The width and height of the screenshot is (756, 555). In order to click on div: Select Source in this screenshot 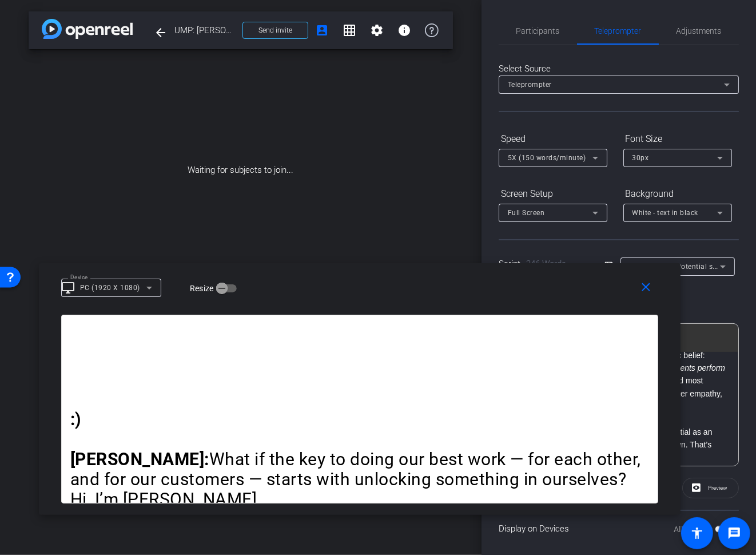, I will do `click(619, 69)`.